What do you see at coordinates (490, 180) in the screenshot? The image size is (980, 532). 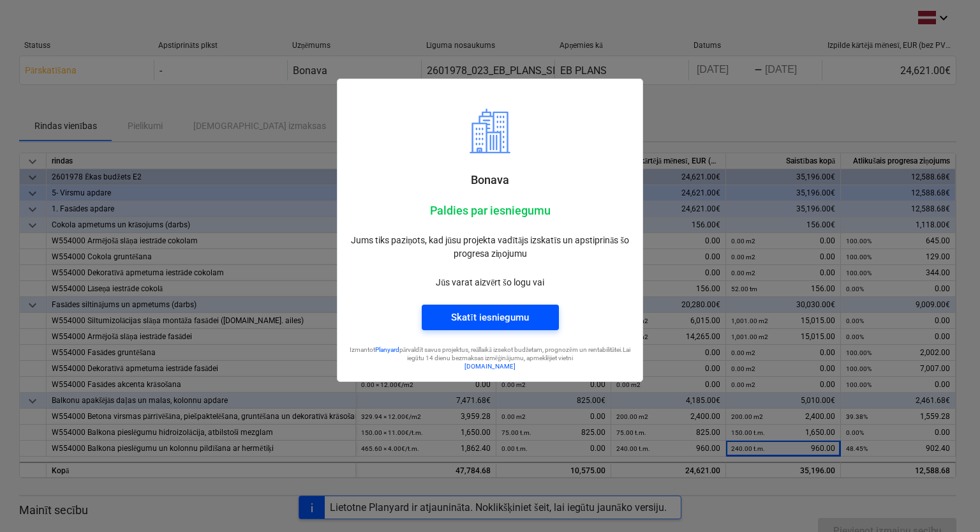 I see `p: Bonava` at bounding box center [490, 180].